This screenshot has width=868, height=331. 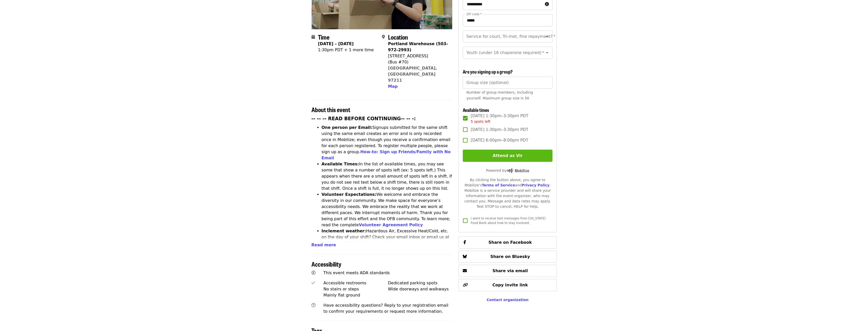 What do you see at coordinates (536, 185) in the screenshot?
I see `a: Privacy Policy` at bounding box center [536, 185].